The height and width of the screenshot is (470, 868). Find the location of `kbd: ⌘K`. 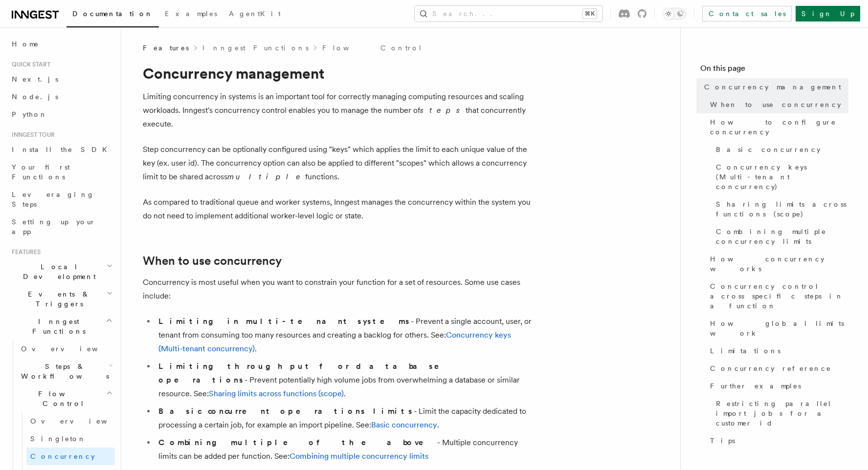

kbd: ⌘K is located at coordinates (590, 14).